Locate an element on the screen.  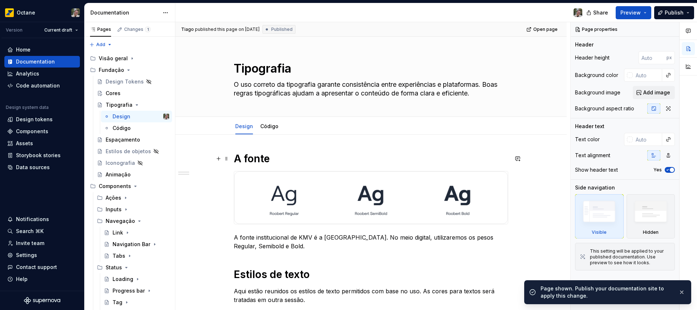
div: Código is located at coordinates (270, 126).